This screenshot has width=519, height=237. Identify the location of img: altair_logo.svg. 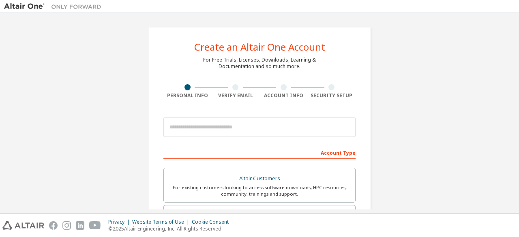
(23, 226).